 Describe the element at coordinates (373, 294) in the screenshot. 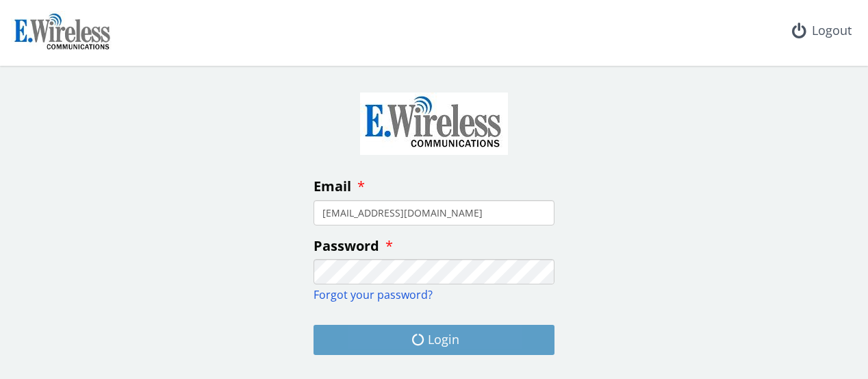

I see `a: Forgot your password?` at that location.